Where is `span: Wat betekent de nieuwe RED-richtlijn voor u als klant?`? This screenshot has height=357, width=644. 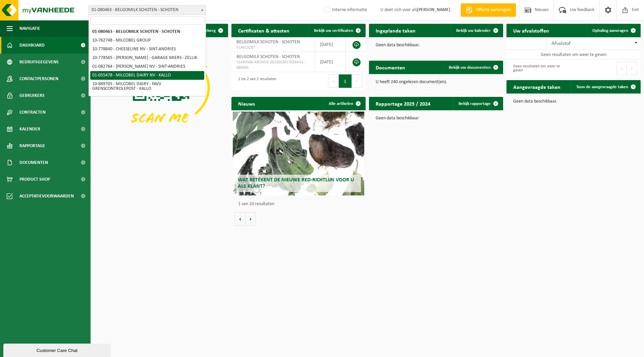
span: Wat betekent de nieuwe RED-richtlijn voor u als klant? is located at coordinates (296, 183).